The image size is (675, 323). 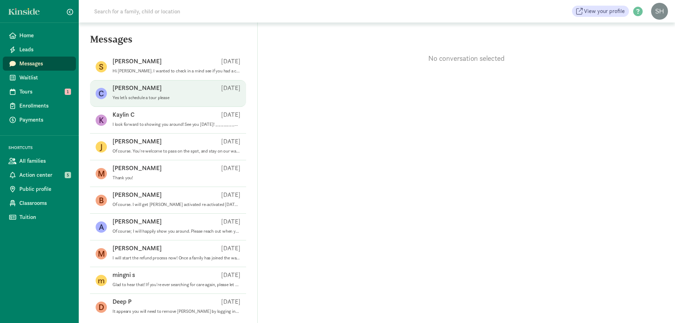 I want to click on span: View your profile, so click(x=604, y=11).